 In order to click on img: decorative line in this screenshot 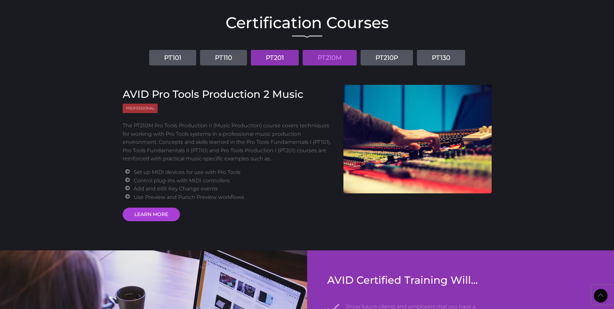, I will do `click(307, 37)`.